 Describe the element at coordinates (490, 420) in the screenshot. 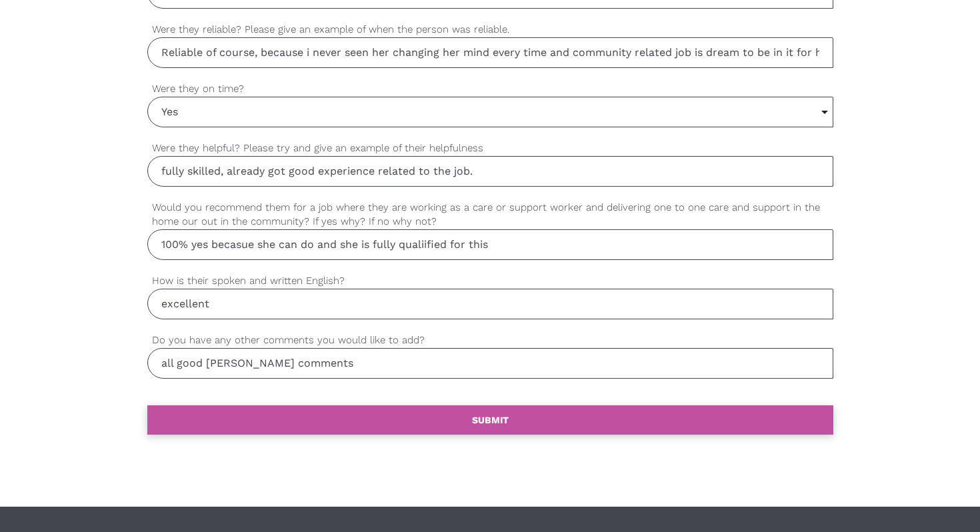

I see `a: SUBMIT` at that location.